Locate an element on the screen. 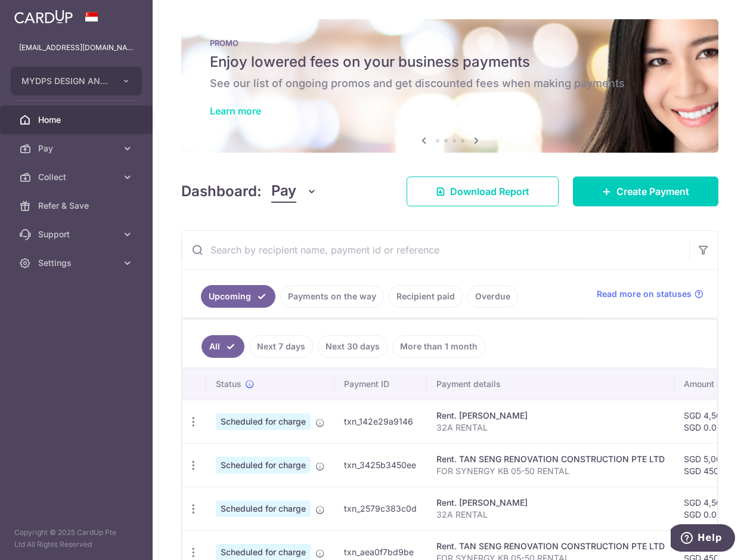  h6: See our list of ongoing promos and get discounted fees when making payments is located at coordinates (450, 83).